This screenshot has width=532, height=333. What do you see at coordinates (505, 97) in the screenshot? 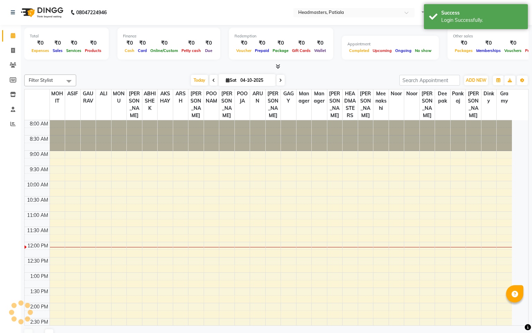
I see `span: Gramy` at bounding box center [505, 97].